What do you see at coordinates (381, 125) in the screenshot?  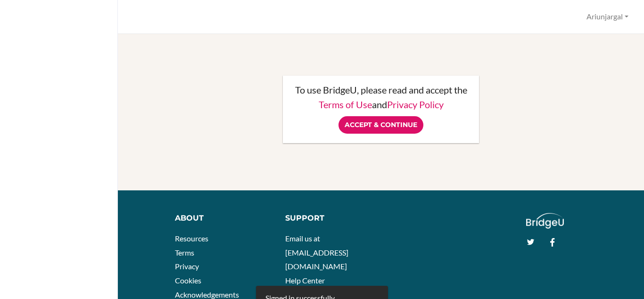 I see `input: Accept & Continue` at bounding box center [381, 125].